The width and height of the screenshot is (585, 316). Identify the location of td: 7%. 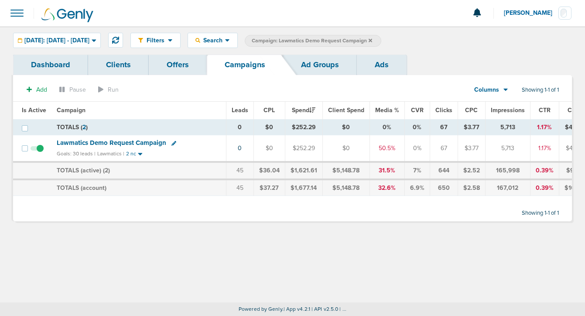
(417, 171).